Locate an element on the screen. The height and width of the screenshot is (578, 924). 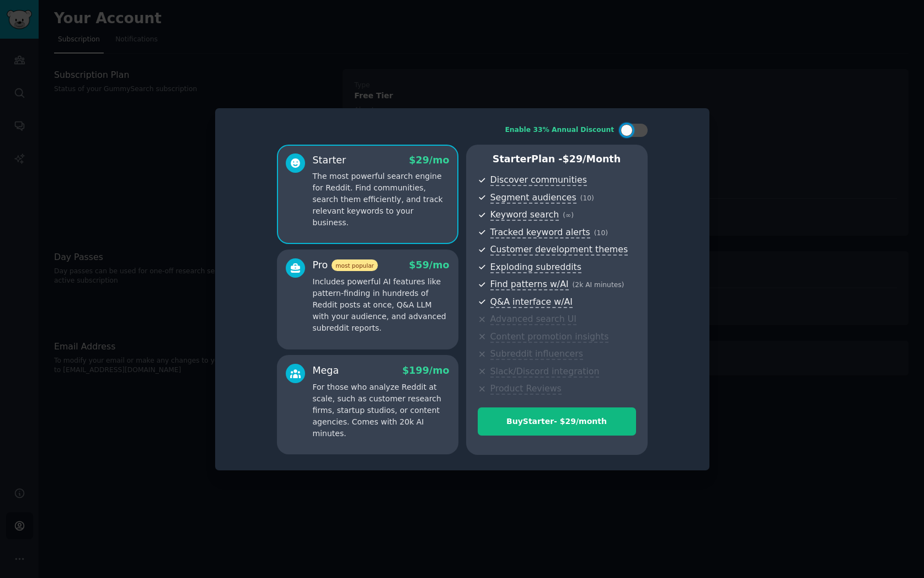
span: Customer development themes is located at coordinates (559, 249).